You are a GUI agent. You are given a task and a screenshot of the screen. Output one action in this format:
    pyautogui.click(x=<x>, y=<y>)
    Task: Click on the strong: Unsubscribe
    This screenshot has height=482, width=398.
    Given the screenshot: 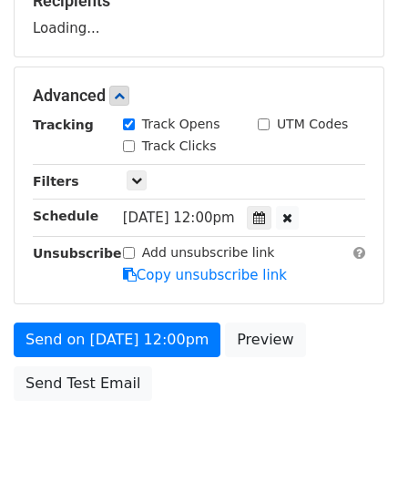 What is the action you would take?
    pyautogui.click(x=77, y=253)
    